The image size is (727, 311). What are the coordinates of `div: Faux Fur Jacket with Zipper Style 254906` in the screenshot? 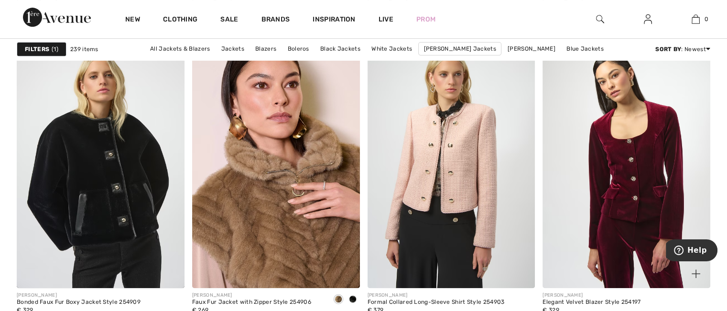 It's located at (252, 303).